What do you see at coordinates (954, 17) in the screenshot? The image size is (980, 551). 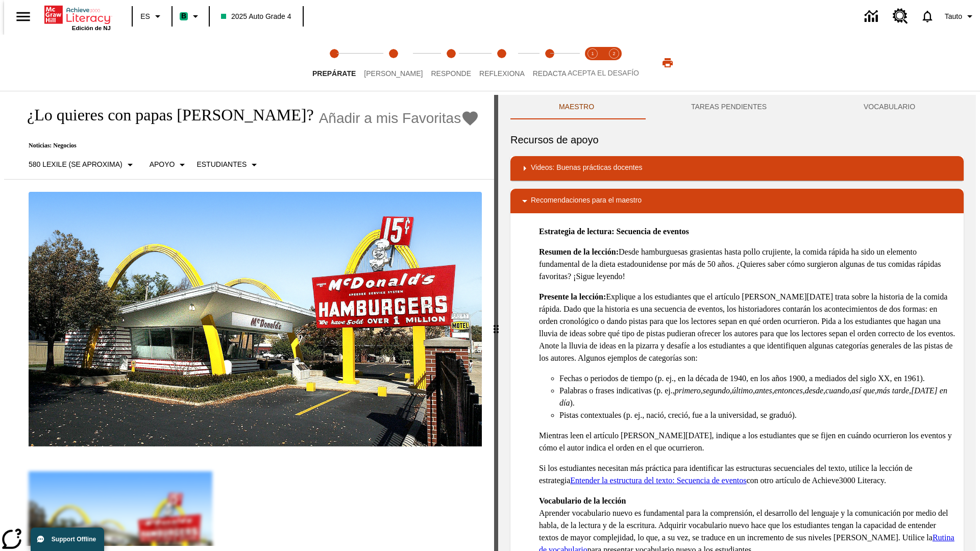 I see `span: Tauto` at bounding box center [954, 17].